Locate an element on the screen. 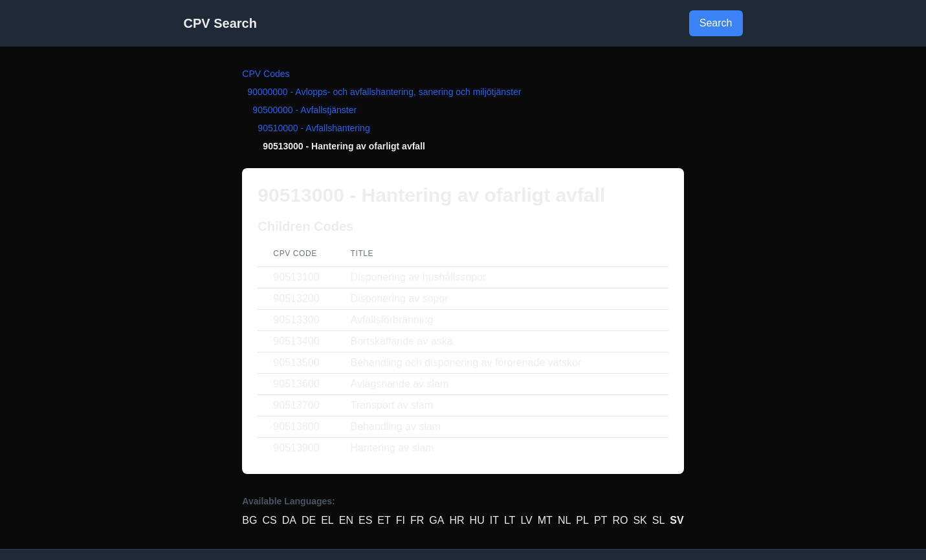 The height and width of the screenshot is (560, 926). a: DE is located at coordinates (308, 521).